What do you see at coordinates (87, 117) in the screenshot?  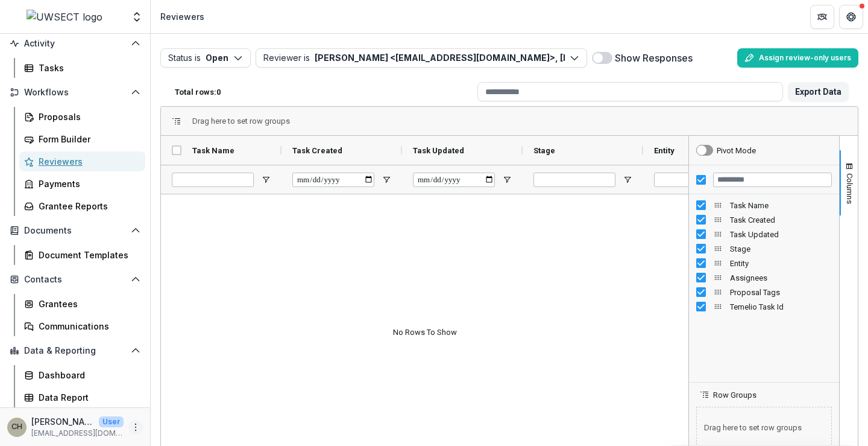 I see `div: Proposals` at bounding box center [87, 117].